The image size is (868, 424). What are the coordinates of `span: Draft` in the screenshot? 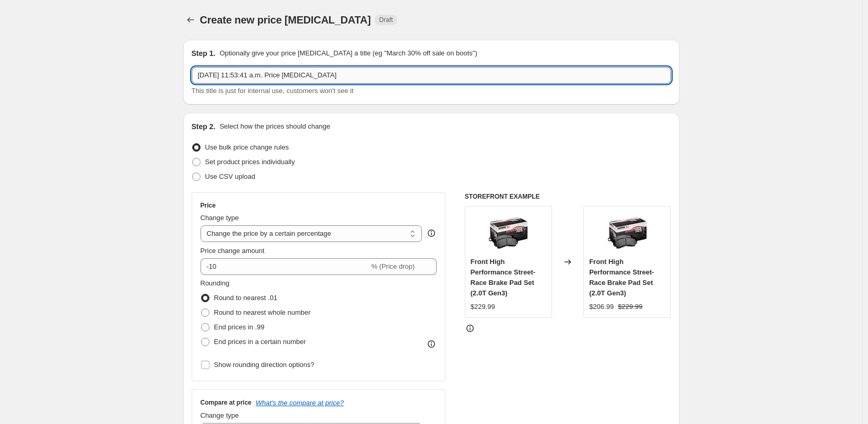 It's located at (386, 20).